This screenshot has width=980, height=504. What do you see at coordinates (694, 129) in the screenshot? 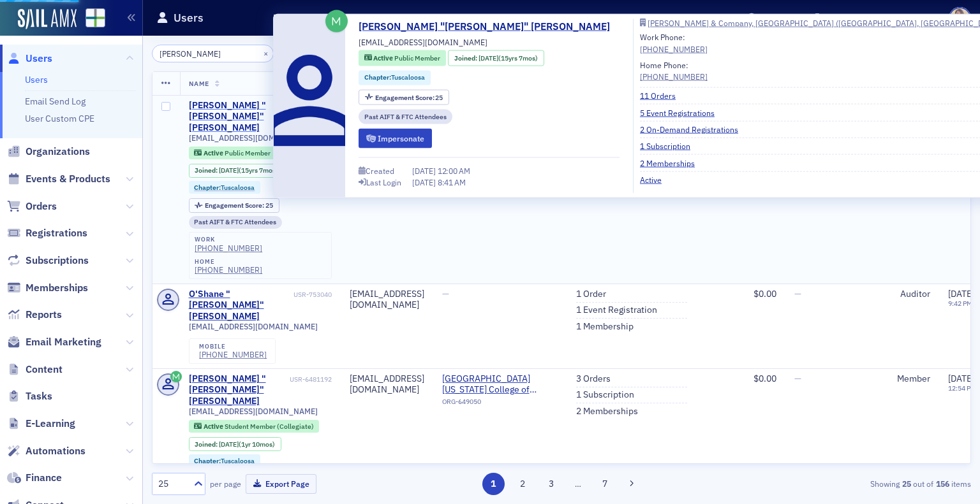
I see `a: 2 On-Demand Registrations` at bounding box center [694, 129].